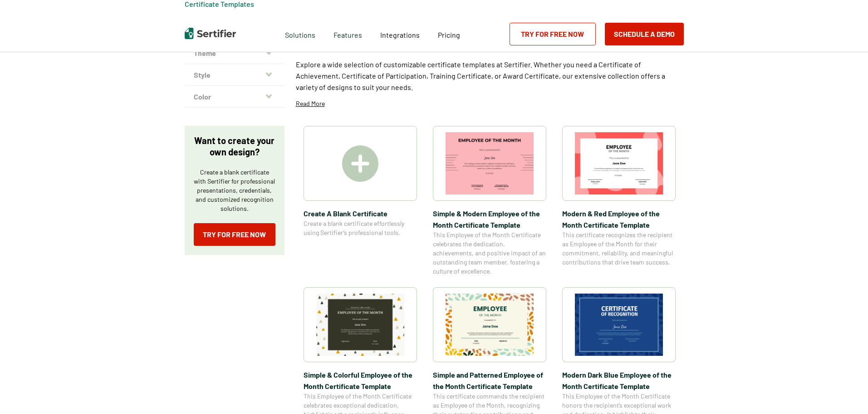 Image resolution: width=868 pixels, height=414 pixels. Describe the element at coordinates (361, 380) in the screenshot. I see `span: Simple & Colorful Employee of the Month Certificate Template` at that location.